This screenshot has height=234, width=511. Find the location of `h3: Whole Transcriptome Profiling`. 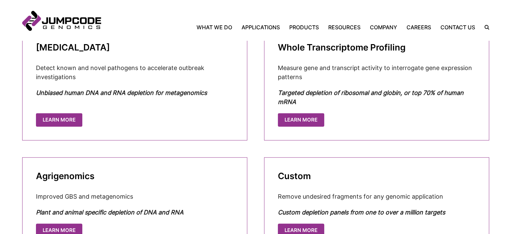

h3: Whole Transcriptome Profiling is located at coordinates (377, 47).